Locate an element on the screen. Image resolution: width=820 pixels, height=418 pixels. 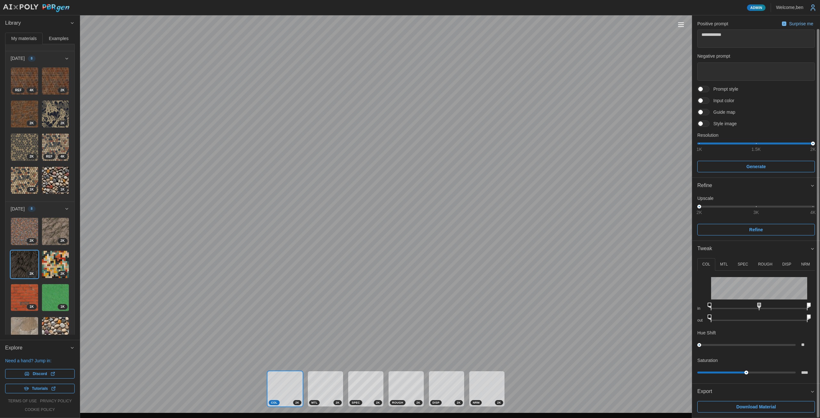
span: MTL is located at coordinates (314, 402).